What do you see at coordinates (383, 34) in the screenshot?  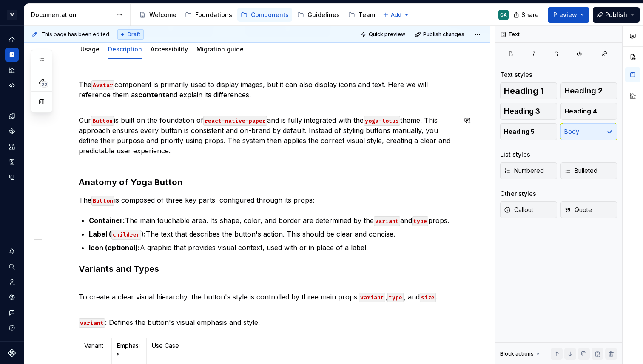 I see `button: Quick preview` at bounding box center [383, 34].